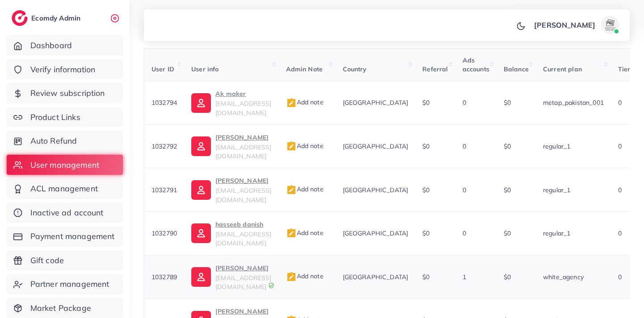 The height and width of the screenshot is (318, 644). What do you see at coordinates (65, 261) in the screenshot?
I see `a: Gift code` at bounding box center [65, 261].